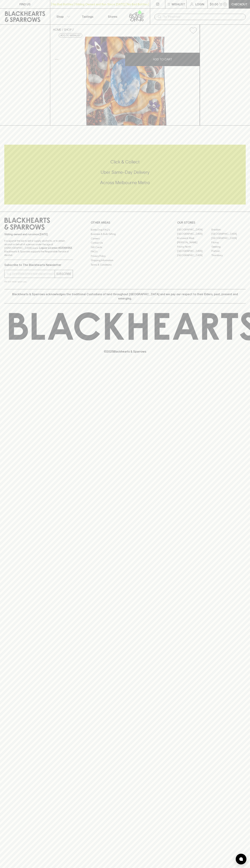  I want to click on p: Subscribe to The Blackhearts Newsletter, so click(39, 265).